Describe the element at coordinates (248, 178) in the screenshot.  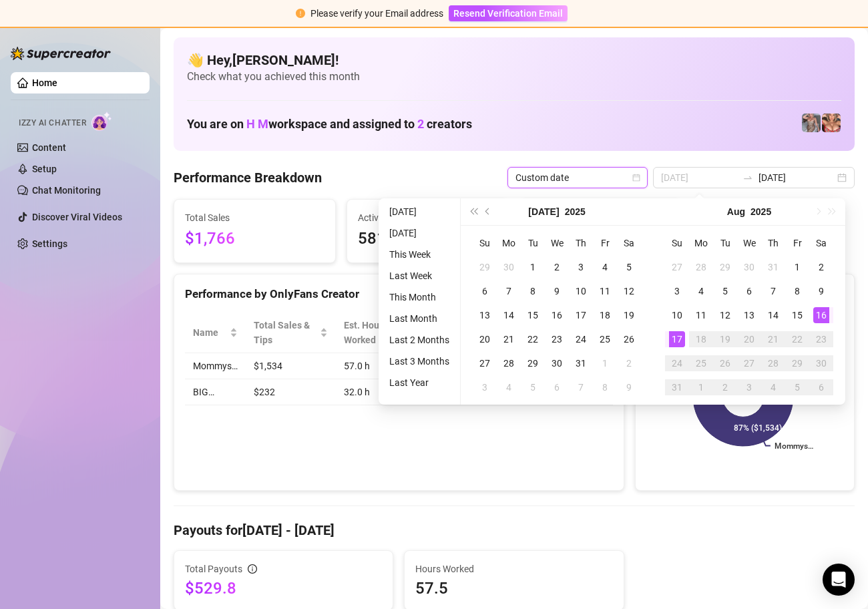
I see `h4: Performance Breakdown` at that location.